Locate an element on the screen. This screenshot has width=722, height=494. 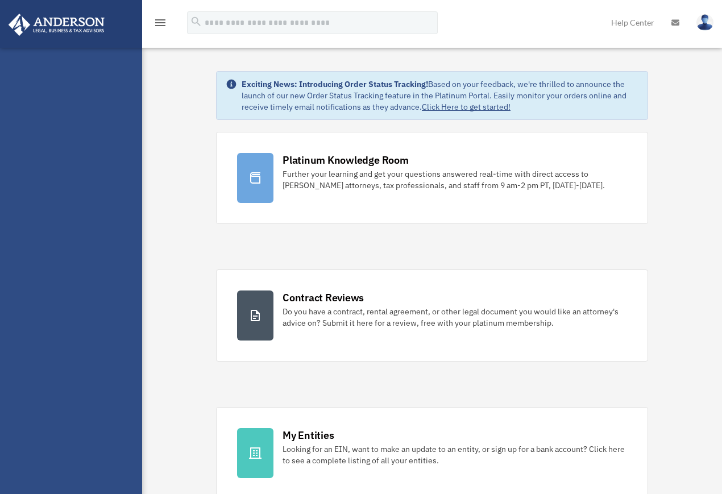
strong: Exciting News: Introducing Order Status Tracking! is located at coordinates (335, 84).